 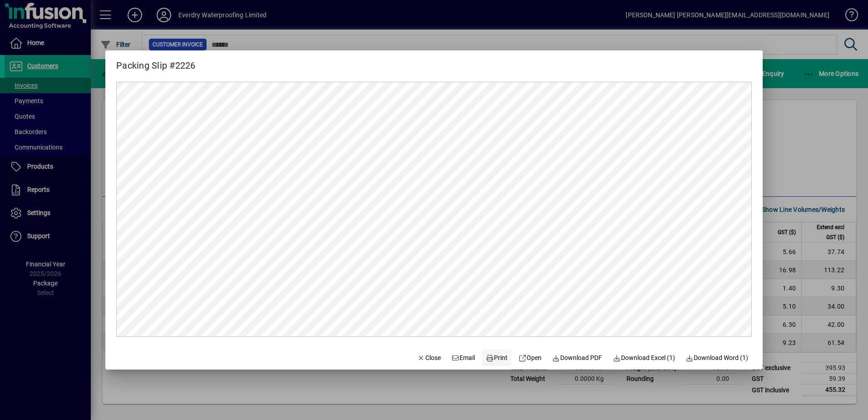 What do you see at coordinates (717, 358) in the screenshot?
I see `span: Download Word (1)` at bounding box center [717, 358].